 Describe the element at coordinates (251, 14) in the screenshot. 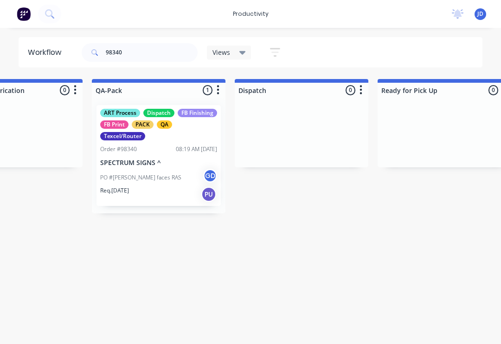

I see `div: productivity` at that location.